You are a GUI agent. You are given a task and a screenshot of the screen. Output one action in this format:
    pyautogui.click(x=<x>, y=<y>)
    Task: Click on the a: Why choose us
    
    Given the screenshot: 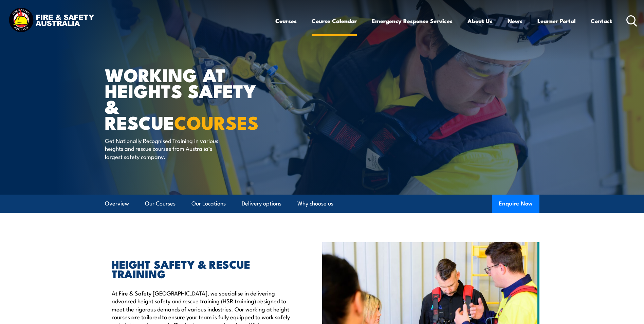 What is the action you would take?
    pyautogui.click(x=315, y=203)
    